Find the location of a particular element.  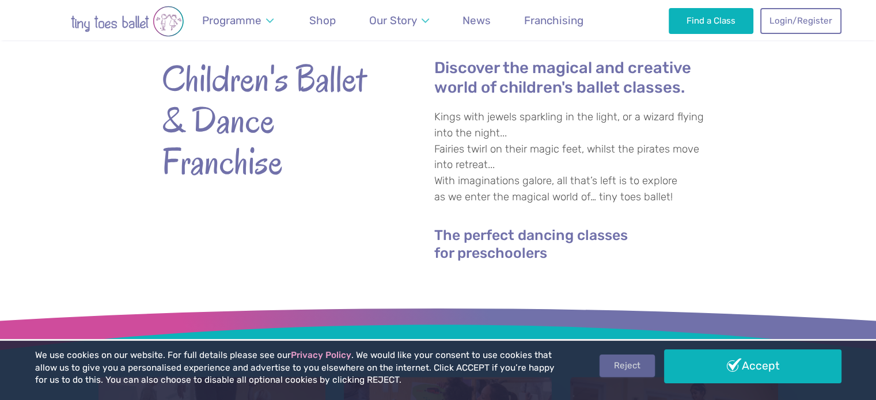

img: tiny toes ballet is located at coordinates (127, 21).